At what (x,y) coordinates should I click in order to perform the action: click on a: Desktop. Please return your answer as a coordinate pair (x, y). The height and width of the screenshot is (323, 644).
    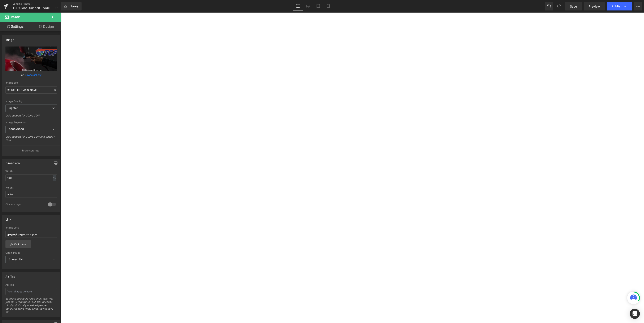
    Looking at the image, I should click on (298, 6).